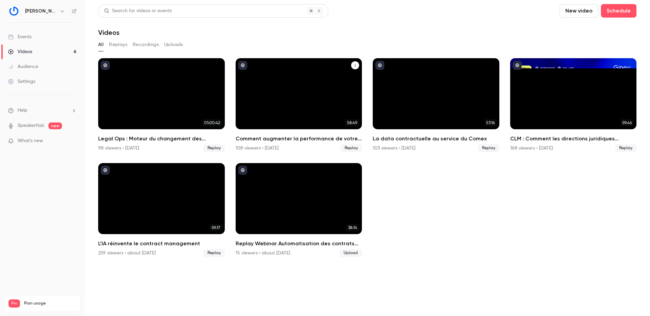 This screenshot has width=650, height=316. I want to click on span: What's new, so click(30, 141).